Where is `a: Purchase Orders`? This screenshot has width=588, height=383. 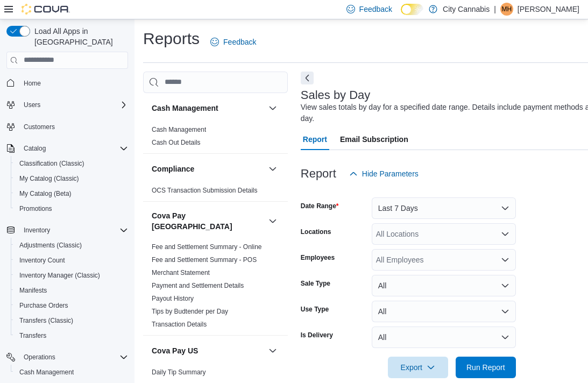 a: Purchase Orders is located at coordinates (44, 306).